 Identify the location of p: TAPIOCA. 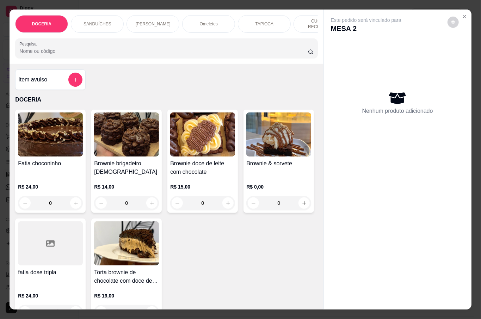
(264, 24).